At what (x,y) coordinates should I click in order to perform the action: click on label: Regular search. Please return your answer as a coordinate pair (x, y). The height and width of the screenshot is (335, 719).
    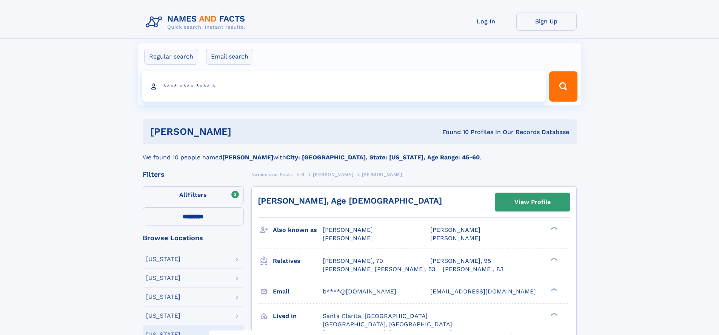
    Looking at the image, I should click on (171, 57).